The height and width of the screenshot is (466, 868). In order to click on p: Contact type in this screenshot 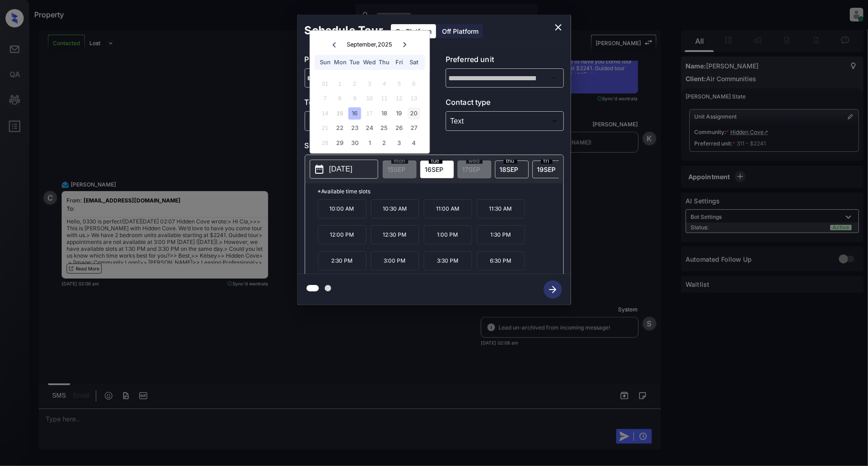, I will do `click(504, 104)`.